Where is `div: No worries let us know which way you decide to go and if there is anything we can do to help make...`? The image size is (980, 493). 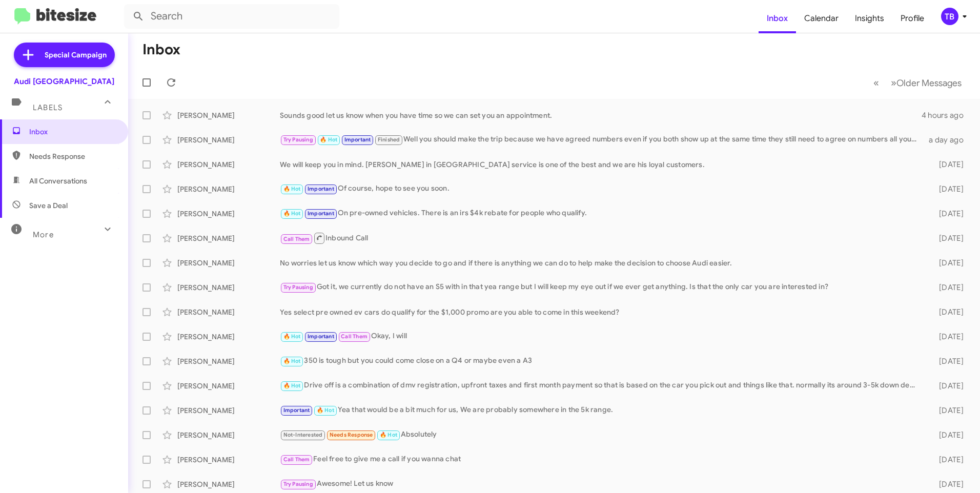
div: No worries let us know which way you decide to go and if there is anything we can do to help make... is located at coordinates (601, 263).